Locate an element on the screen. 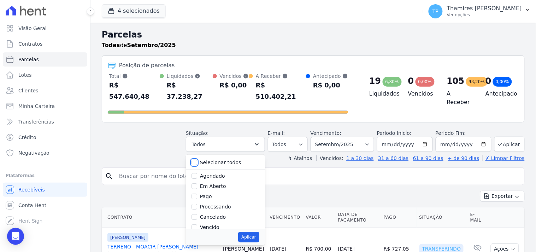  th: Vencimento is located at coordinates (285, 217).